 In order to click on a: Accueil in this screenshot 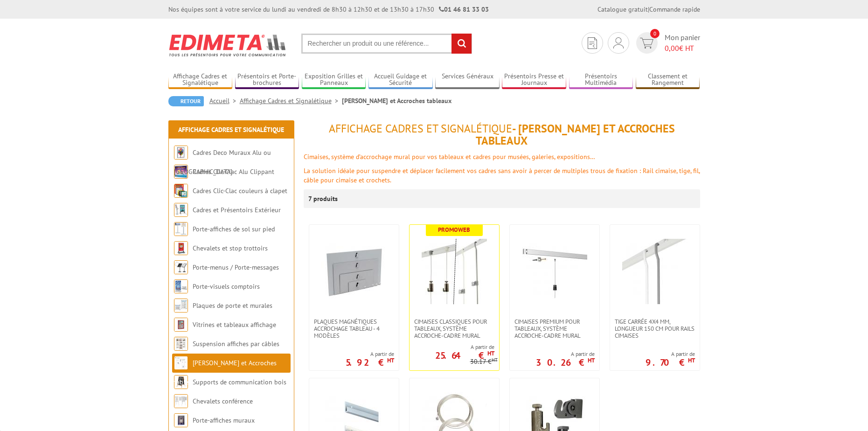, I will do `click(225, 101)`.